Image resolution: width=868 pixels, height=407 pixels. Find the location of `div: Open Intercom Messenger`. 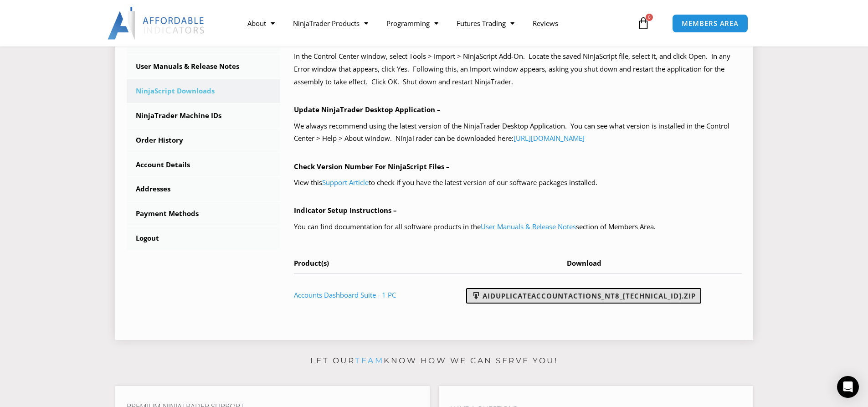

div: Open Intercom Messenger is located at coordinates (848, 387).